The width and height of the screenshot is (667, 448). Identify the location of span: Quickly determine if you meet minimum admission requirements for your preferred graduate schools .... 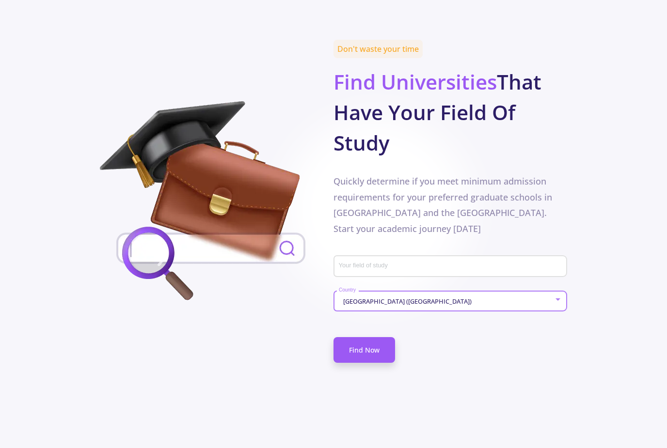
(442, 204).